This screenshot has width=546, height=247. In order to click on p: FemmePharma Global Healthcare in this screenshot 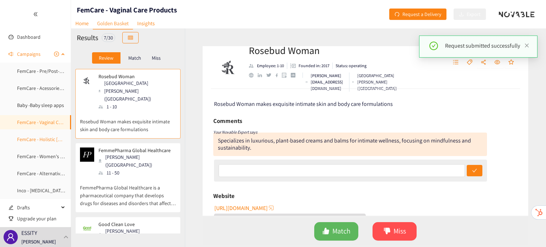, I will do `click(135, 150)`.